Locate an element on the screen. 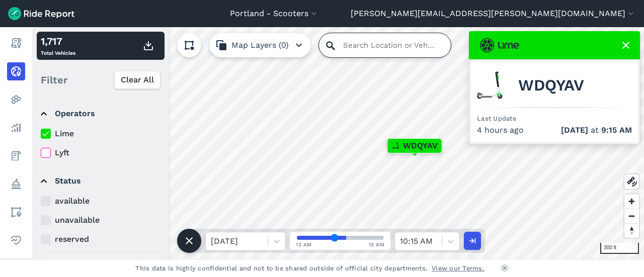  canvas: Map is located at coordinates (338, 143).